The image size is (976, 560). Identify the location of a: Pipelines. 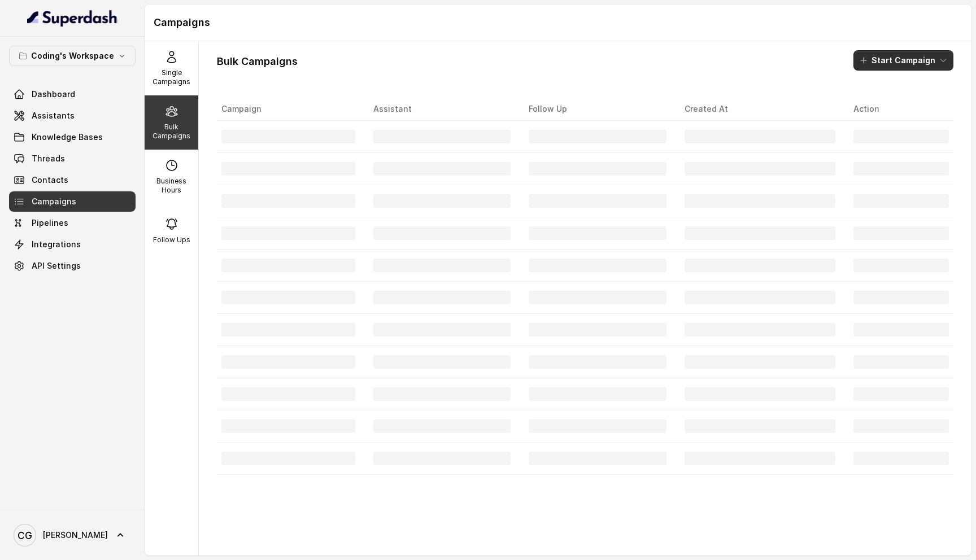
(72, 223).